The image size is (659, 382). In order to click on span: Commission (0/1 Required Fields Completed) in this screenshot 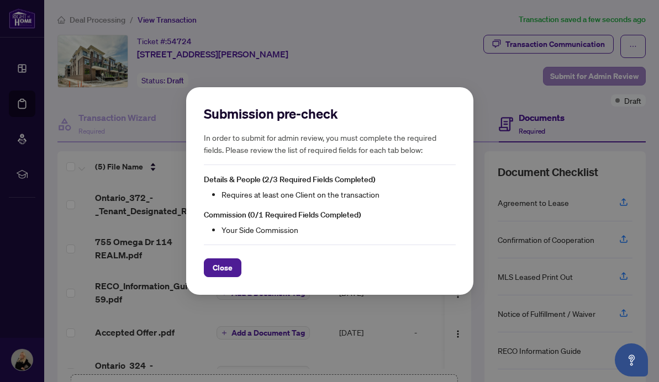, I will do `click(282, 215)`.